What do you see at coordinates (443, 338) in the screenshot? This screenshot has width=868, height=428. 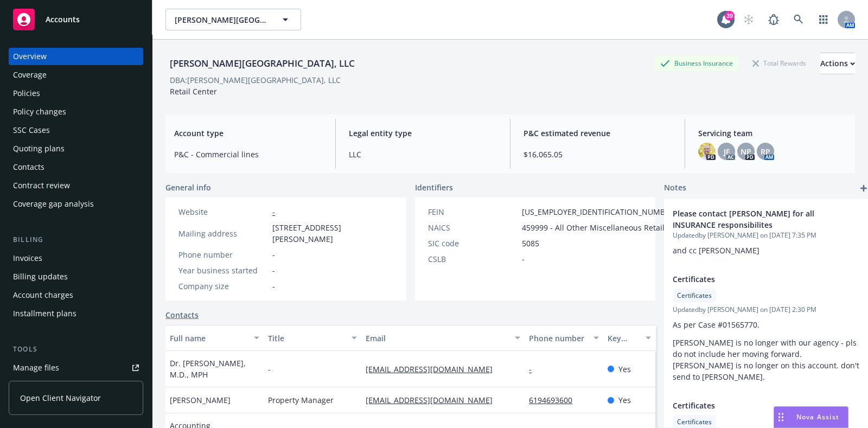 I see `button: Email` at bounding box center [443, 338].